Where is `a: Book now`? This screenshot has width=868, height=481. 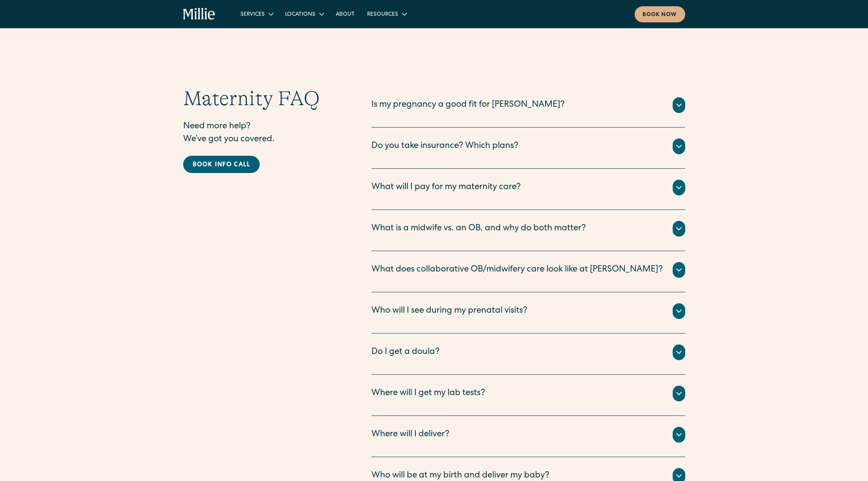 a: Book now is located at coordinates (659, 14).